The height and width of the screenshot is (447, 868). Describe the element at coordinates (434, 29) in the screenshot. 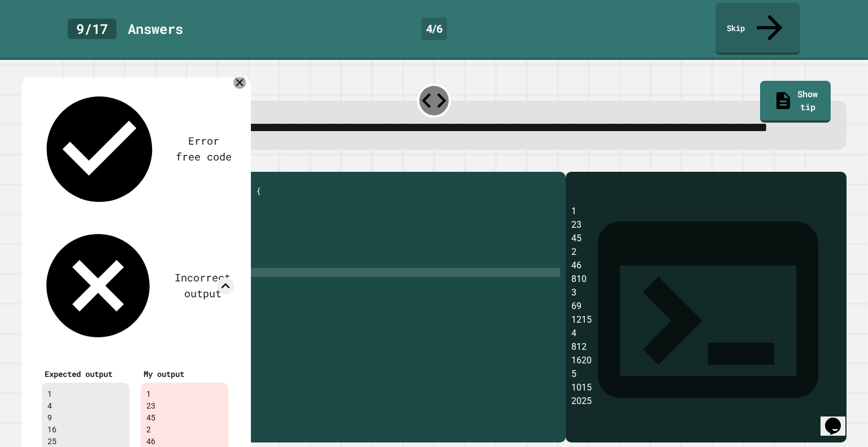

I see `div: 4 / 6` at that location.